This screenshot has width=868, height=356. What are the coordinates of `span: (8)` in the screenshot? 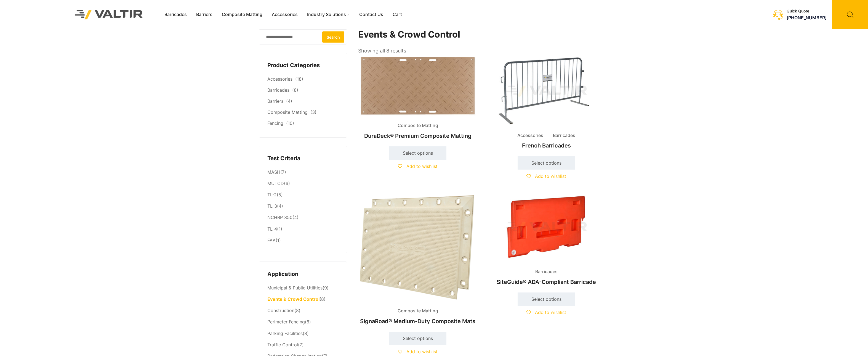 It's located at (295, 90).